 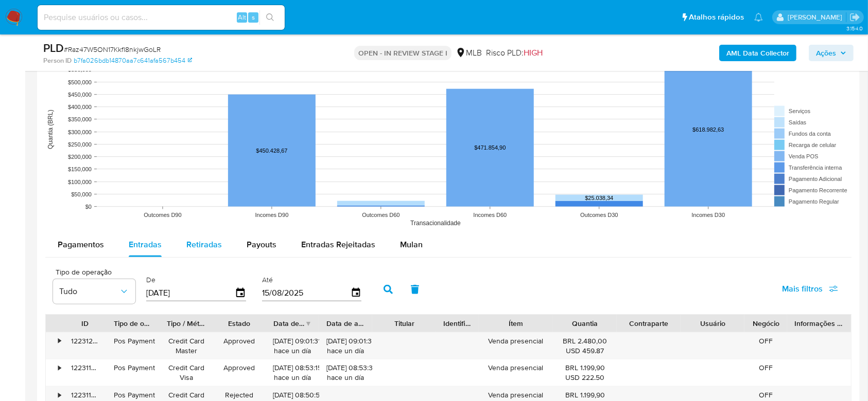 What do you see at coordinates (254, 17) in the screenshot?
I see `span: s` at bounding box center [254, 17].